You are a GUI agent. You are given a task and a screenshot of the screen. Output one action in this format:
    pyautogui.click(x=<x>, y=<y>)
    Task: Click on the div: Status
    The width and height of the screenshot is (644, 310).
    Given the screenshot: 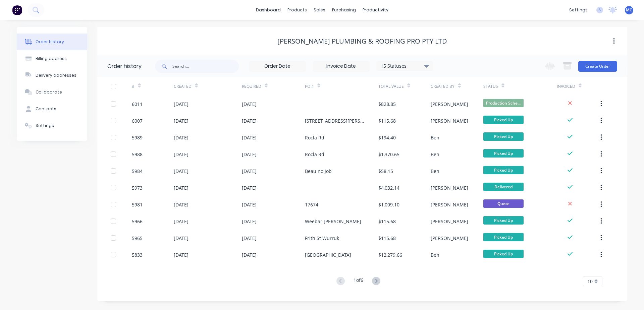 What is the action you would take?
    pyautogui.click(x=491, y=87)
    